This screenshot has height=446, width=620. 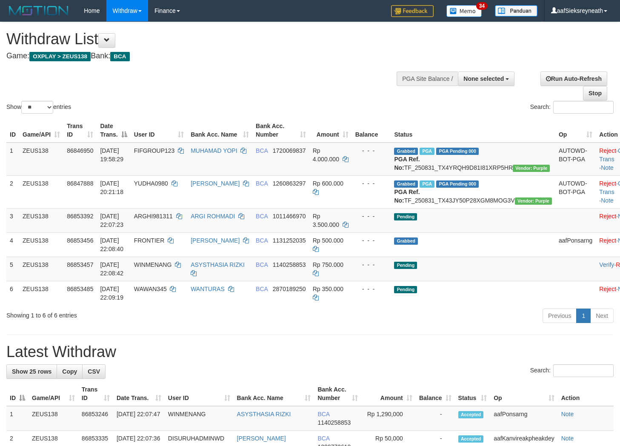 What do you see at coordinates (208, 289) in the screenshot?
I see `a: WANTURAS` at bounding box center [208, 289].